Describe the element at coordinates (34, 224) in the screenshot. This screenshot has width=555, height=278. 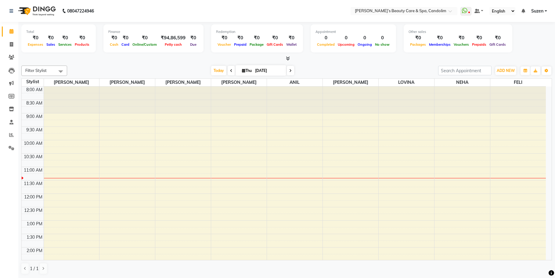
I see `div: 1:00 PM` at that location.